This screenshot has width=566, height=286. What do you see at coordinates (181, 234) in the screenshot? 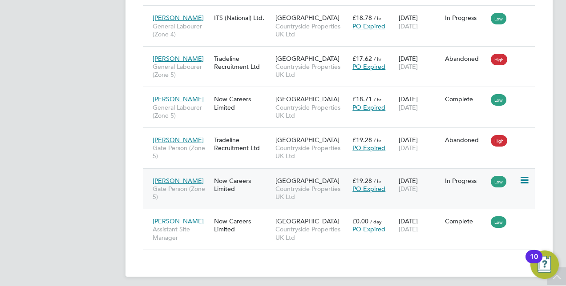
I see `span: Assistant Site Manager` at bounding box center [181, 234].